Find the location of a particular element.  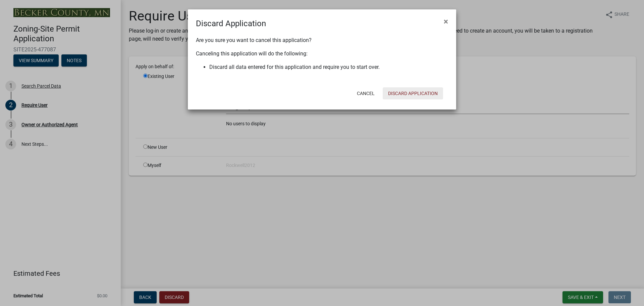

button: Cancel is located at coordinates (365, 93).